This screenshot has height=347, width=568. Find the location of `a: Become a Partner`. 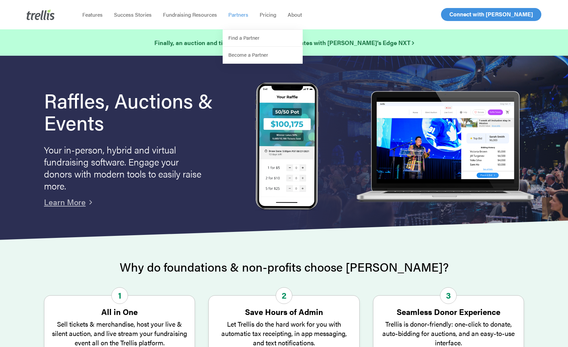

a: Become a Partner is located at coordinates (263, 55).